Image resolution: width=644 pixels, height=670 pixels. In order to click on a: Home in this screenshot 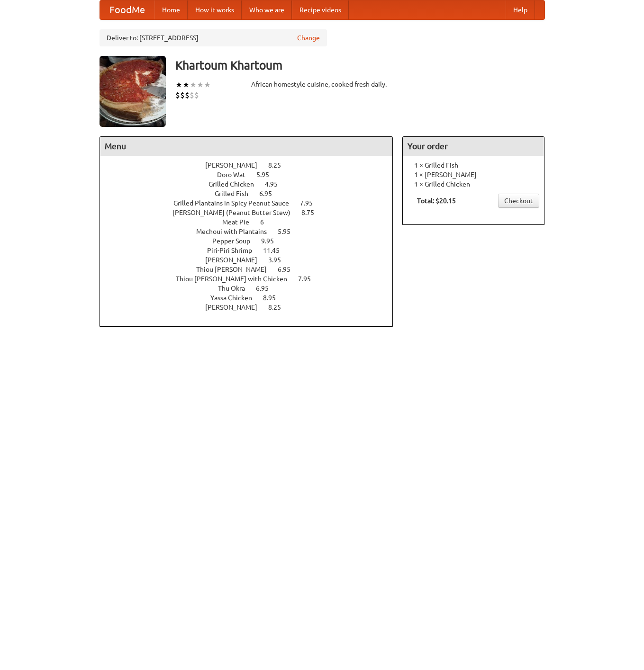, I will do `click(171, 10)`.